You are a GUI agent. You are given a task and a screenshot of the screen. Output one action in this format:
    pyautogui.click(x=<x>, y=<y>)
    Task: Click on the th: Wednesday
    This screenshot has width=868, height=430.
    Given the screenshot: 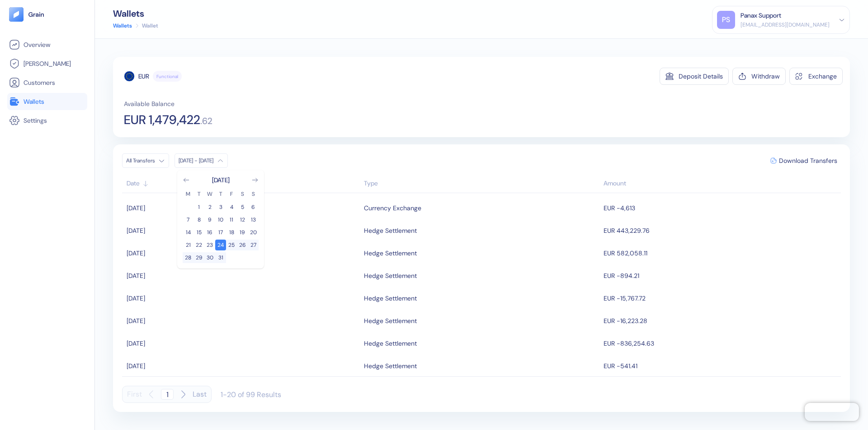 What is the action you would take?
    pyautogui.click(x=210, y=195)
    